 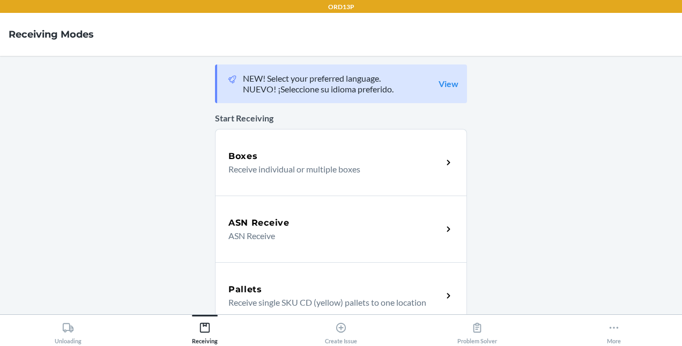 What do you see at coordinates (259, 223) in the screenshot?
I see `h5: ASN Receive` at bounding box center [259, 223].